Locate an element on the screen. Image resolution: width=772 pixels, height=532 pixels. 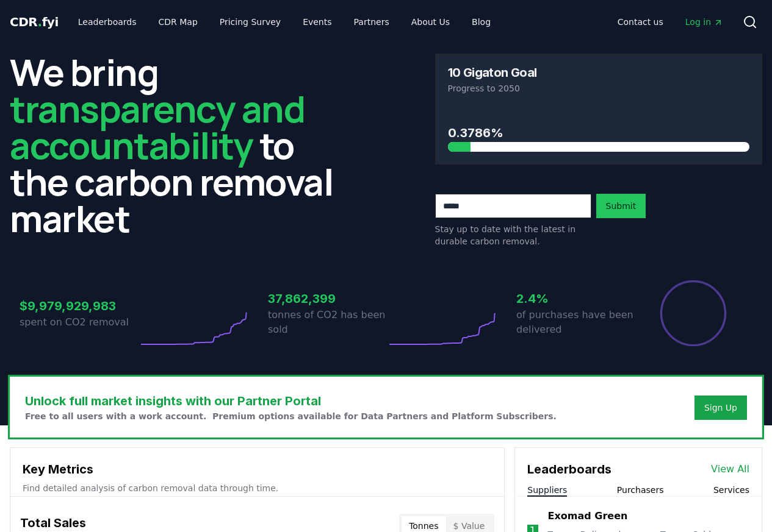
a: Exomad Green is located at coordinates (588, 516).